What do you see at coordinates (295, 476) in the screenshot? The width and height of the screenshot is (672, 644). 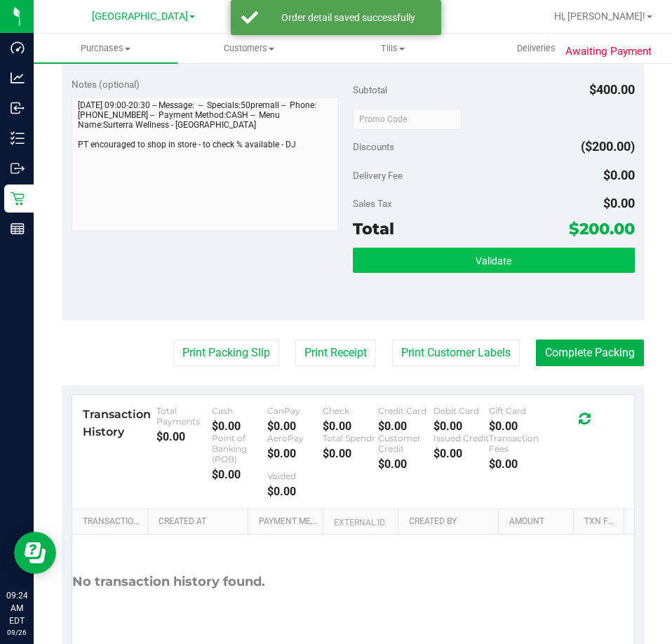 I see `div: Voided` at bounding box center [295, 476].